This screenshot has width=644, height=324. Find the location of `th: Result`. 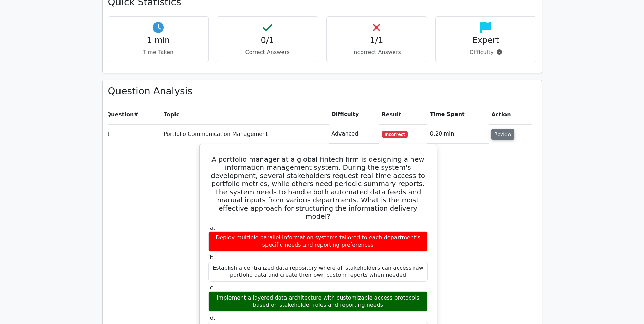

th: Result is located at coordinates (403, 115).